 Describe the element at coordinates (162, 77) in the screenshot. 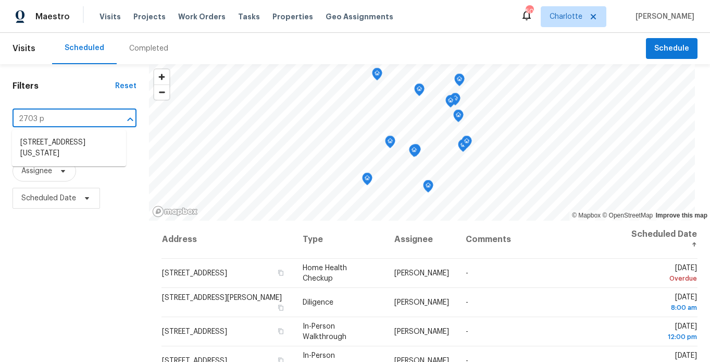

I see `span: Zoom in` at that location.